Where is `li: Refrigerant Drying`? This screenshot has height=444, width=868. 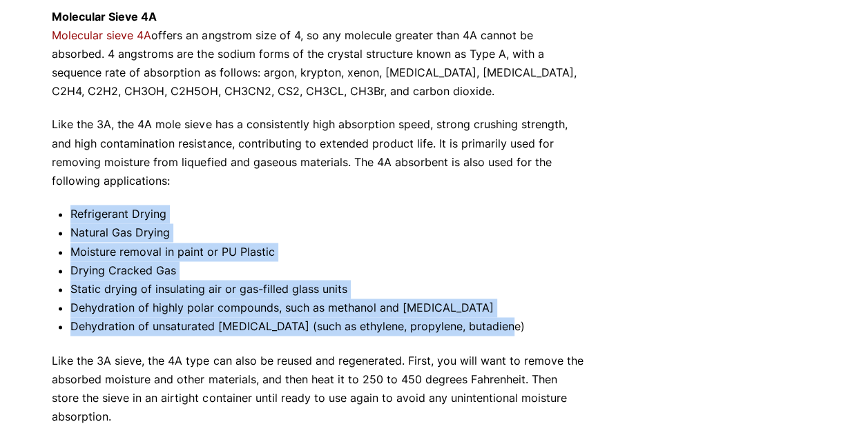
li: Refrigerant Drying is located at coordinates (326, 214).